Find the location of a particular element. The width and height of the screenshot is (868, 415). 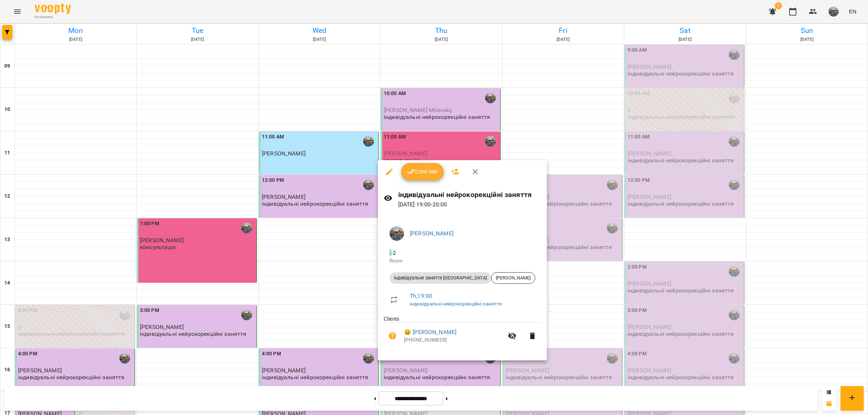

h6: індивідуальні нейрокорекційні заняття is located at coordinates (470, 195).